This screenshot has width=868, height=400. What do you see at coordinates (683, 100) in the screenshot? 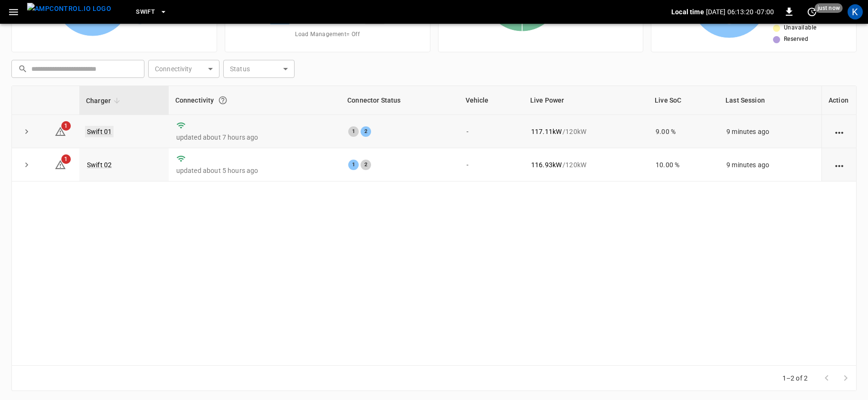
I see `th: Live SoC` at bounding box center [683, 100].